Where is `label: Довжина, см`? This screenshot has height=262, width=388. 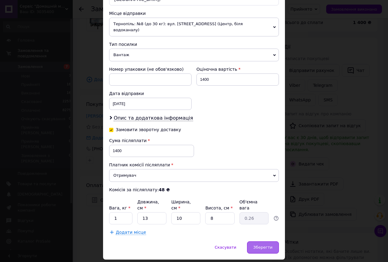 label: Довжина, см is located at coordinates (148, 205).